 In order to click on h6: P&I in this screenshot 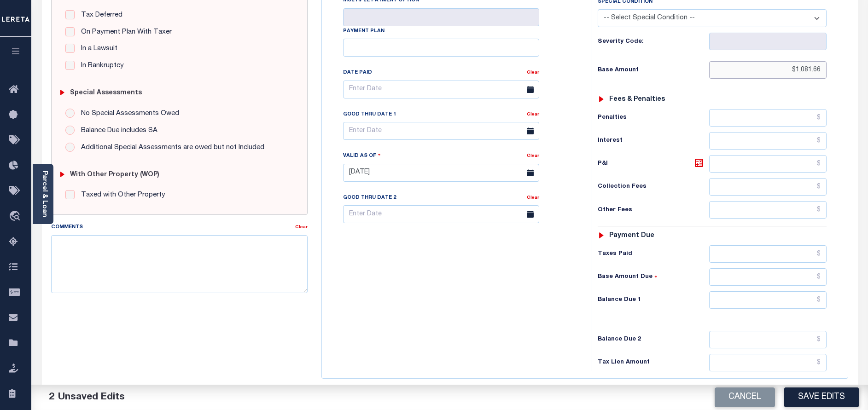, I will do `click(653, 164)`.